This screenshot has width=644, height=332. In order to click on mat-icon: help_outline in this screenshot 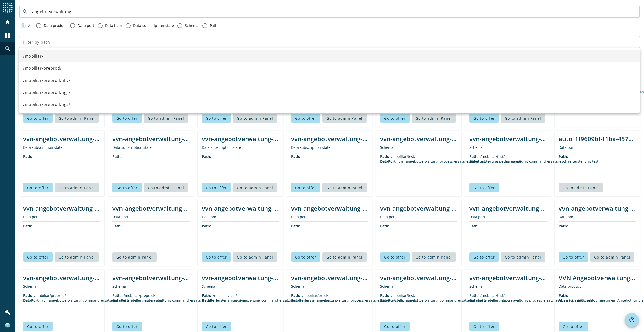, I will do `click(632, 320)`.